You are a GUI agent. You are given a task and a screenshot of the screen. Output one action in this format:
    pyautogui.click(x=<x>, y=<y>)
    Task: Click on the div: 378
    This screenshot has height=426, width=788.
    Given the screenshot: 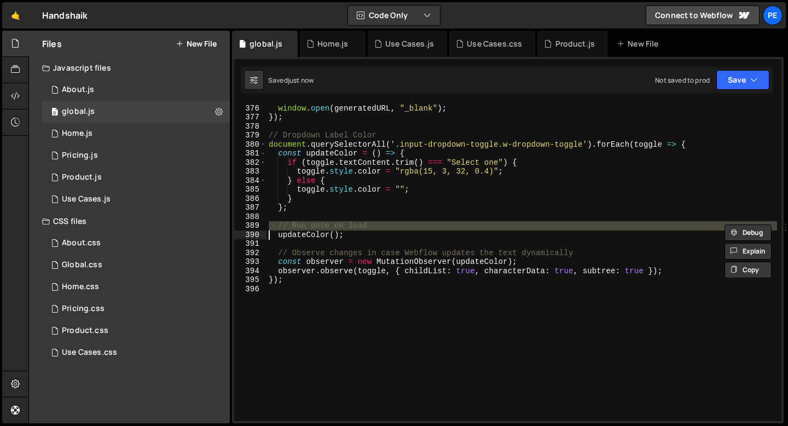 What is the action you would take?
    pyautogui.click(x=250, y=126)
    